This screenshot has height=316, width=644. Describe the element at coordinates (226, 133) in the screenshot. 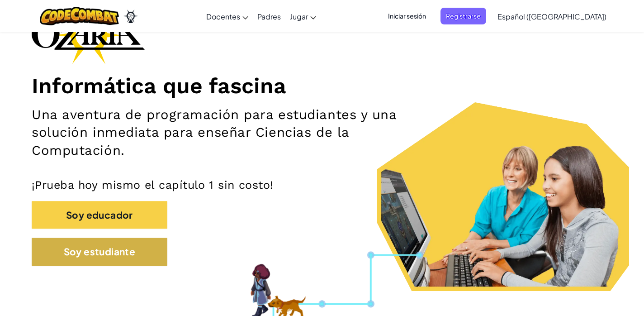

I see `h2: Una aventura de programación para estudiantes y una solución inmediata para enseñar Ciencias de l...` at that location.